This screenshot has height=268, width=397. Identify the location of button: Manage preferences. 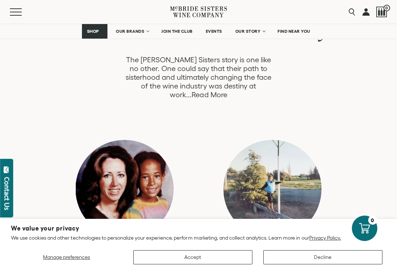
(67, 257).